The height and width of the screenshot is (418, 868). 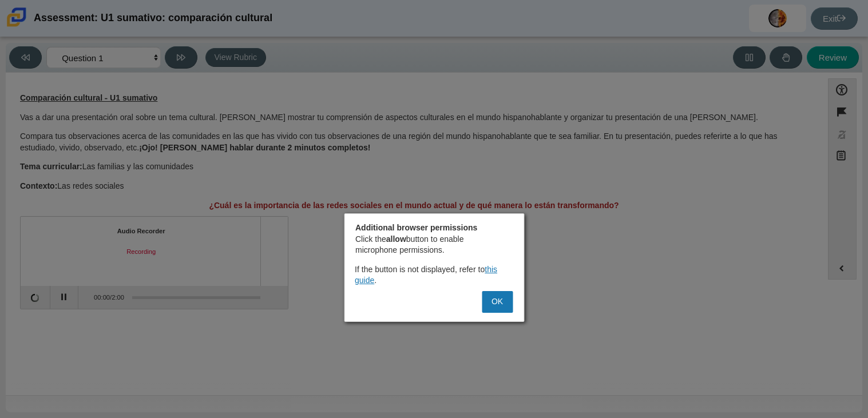 I want to click on div: If the button is not displayed, refer to ., so click(x=437, y=276).